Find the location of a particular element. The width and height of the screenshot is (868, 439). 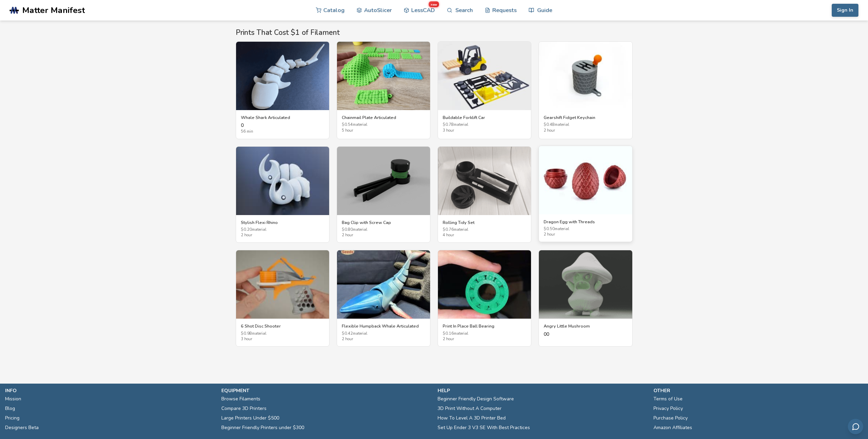

span: $ 0.98 material is located at coordinates (282, 334).